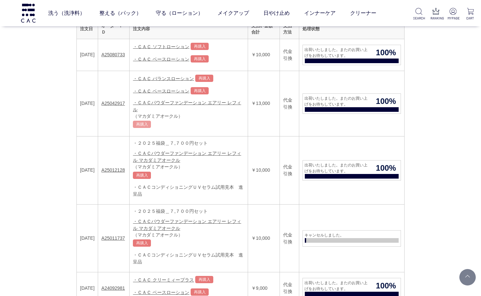 Image resolution: width=481 pixels, height=296 pixels. I want to click on a: 守る（ローション）, so click(180, 13).